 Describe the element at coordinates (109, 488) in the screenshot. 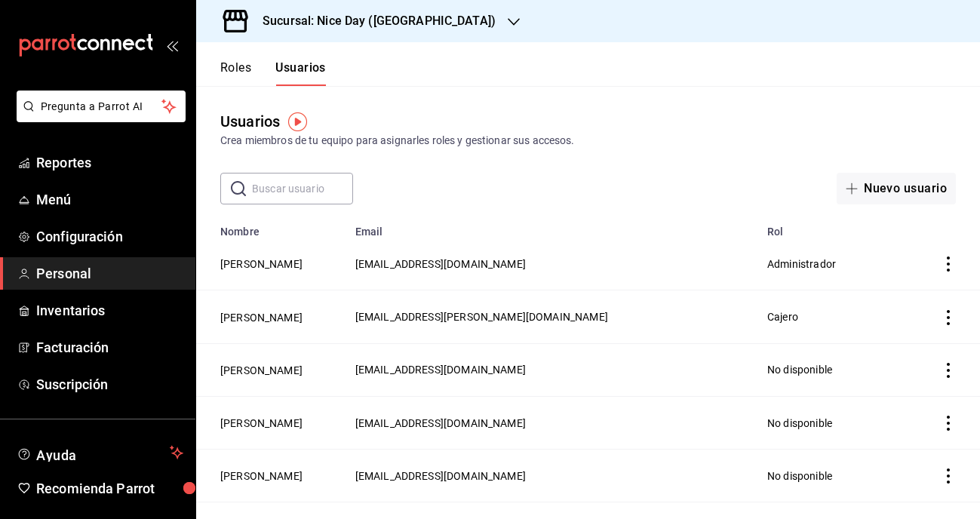

I see `span: Recomienda Parrot` at that location.